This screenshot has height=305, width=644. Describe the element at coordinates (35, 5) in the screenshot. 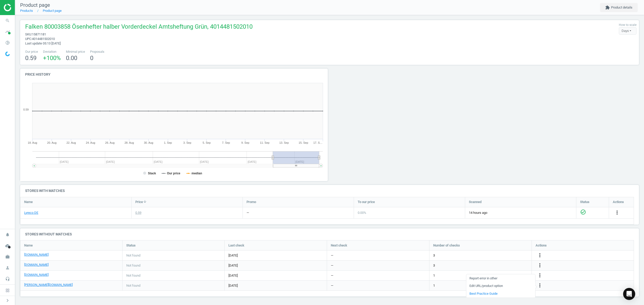

I see `span: Product page` at that location.